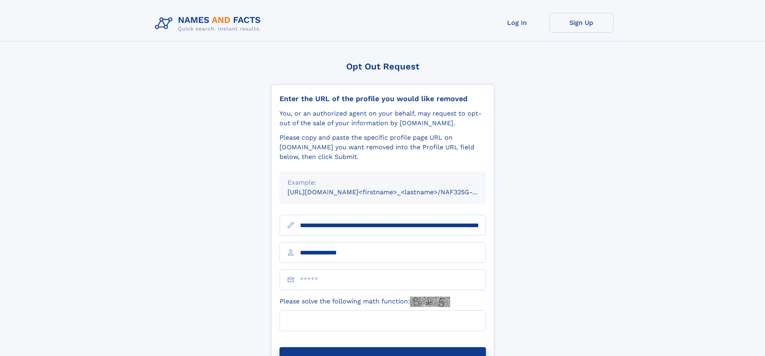 The height and width of the screenshot is (356, 765). What do you see at coordinates (383, 183) in the screenshot?
I see `div: Example:` at bounding box center [383, 183].